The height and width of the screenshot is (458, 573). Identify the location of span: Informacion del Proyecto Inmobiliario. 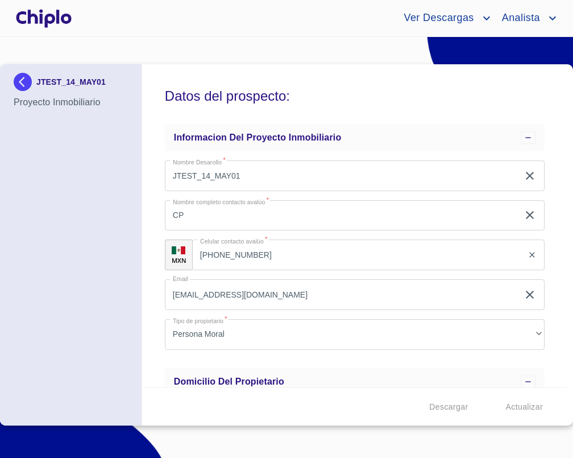
(258, 137).